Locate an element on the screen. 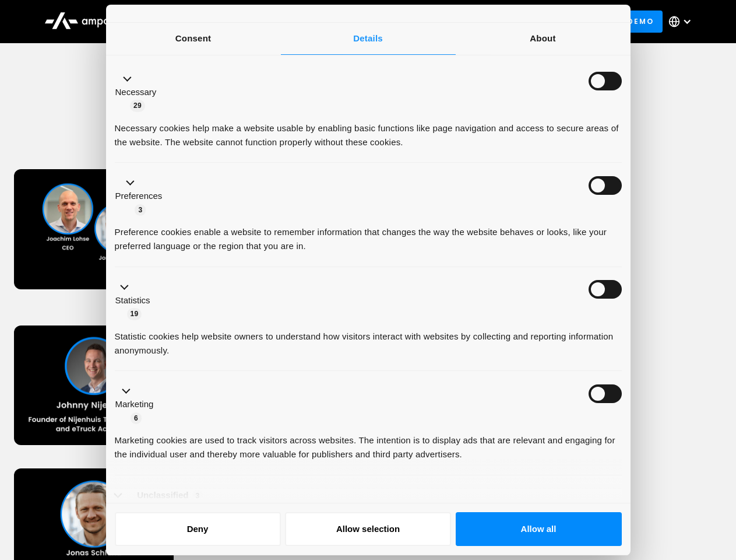  a: Consent is located at coordinates (193, 38).